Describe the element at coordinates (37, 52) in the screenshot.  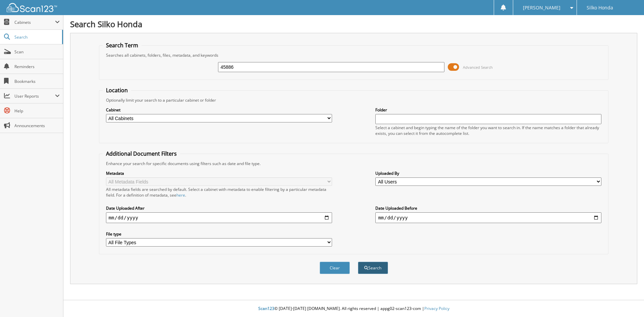
I see `span: Scan` at that location.